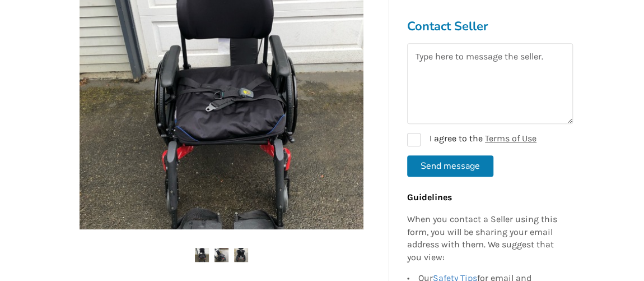 The width and height of the screenshot is (644, 281). What do you see at coordinates (450, 166) in the screenshot?
I see `button: Send message` at bounding box center [450, 166].